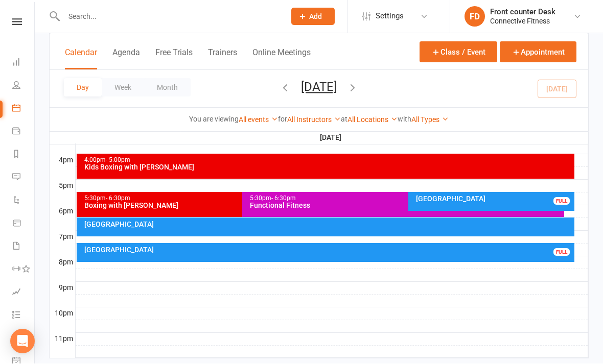 This screenshot has height=364, width=603. Describe the element at coordinates (122, 87) in the screenshot. I see `button: Week` at that location.